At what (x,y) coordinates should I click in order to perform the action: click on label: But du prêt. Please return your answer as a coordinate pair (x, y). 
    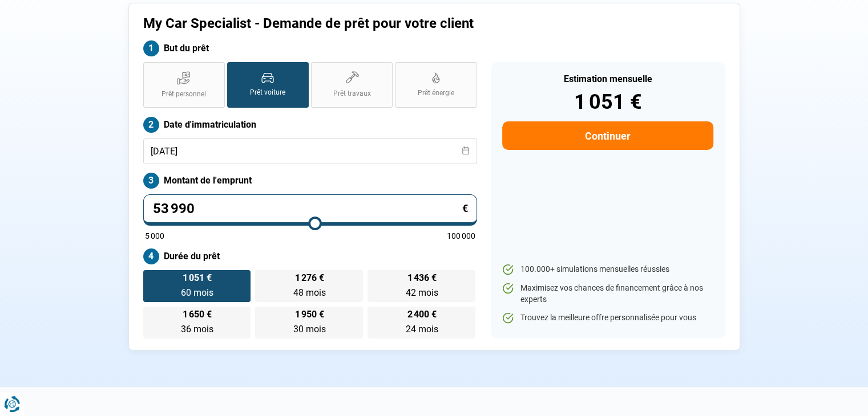
    Looking at the image, I should click on (310, 49).